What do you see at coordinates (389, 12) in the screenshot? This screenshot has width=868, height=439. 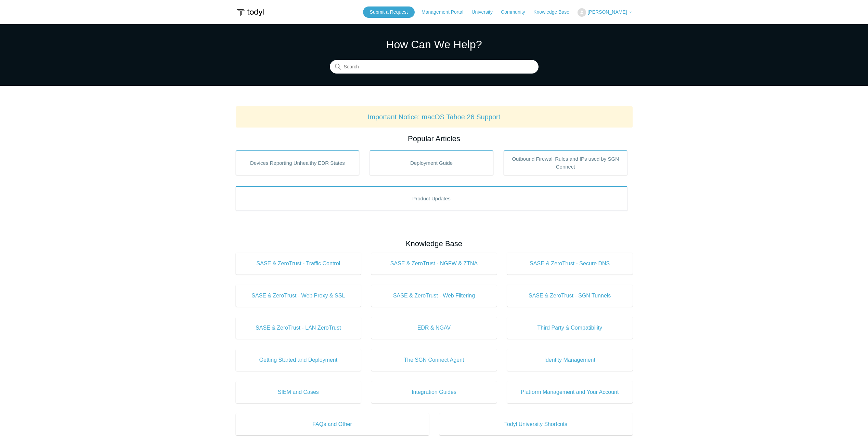 I see `a: Submit a Request` at bounding box center [389, 12].